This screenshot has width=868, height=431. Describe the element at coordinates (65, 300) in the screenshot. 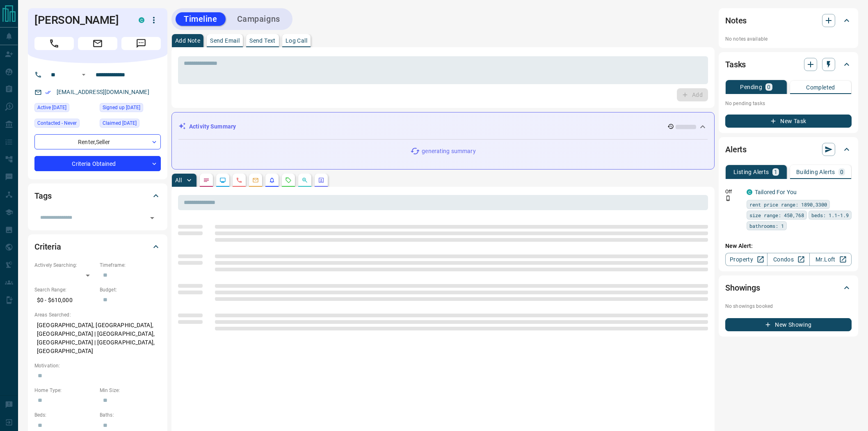

I see `p: $0 - $610,000` at that location.